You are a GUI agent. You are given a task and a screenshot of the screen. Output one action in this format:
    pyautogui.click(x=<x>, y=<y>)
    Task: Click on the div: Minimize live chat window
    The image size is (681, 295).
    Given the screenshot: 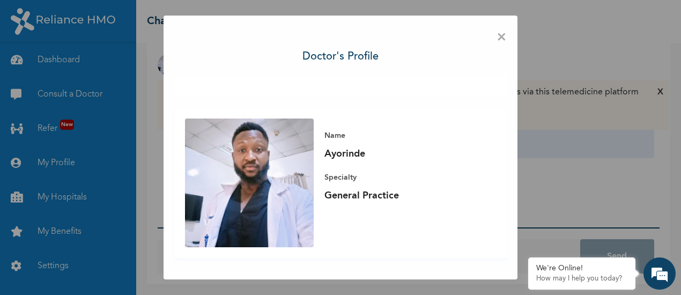 What is the action you would take?
    pyautogui.click(x=189, y=18)
    